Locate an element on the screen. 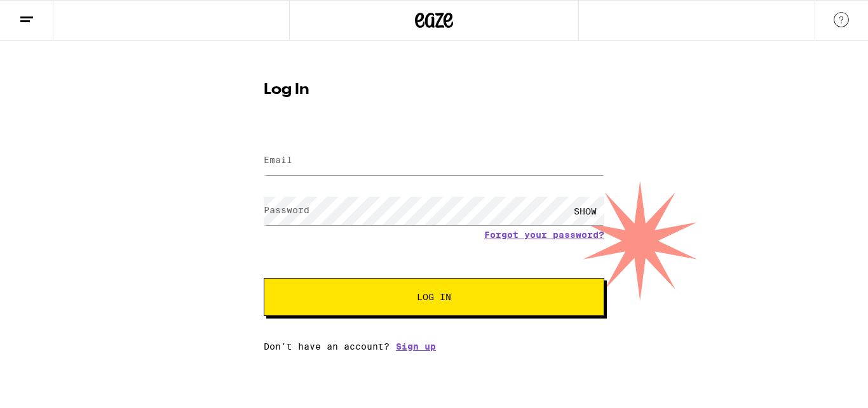  div: SHOW is located at coordinates (585, 211).